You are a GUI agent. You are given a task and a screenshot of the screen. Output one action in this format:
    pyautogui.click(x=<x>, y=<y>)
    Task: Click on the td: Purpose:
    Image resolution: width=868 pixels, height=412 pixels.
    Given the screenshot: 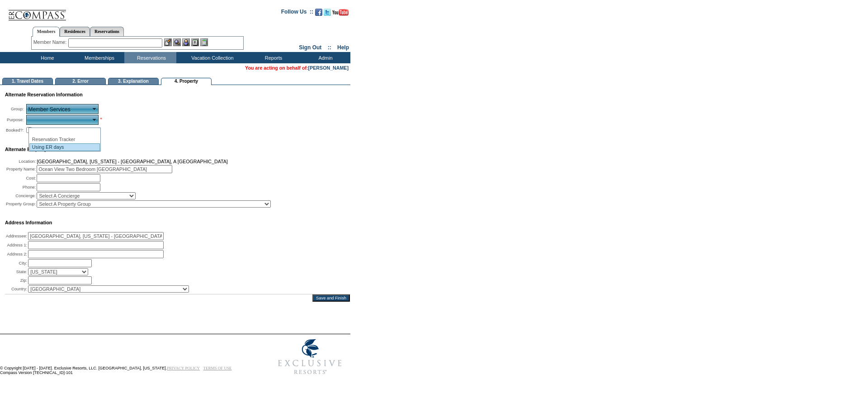 What is the action you would take?
    pyautogui.click(x=15, y=120)
    